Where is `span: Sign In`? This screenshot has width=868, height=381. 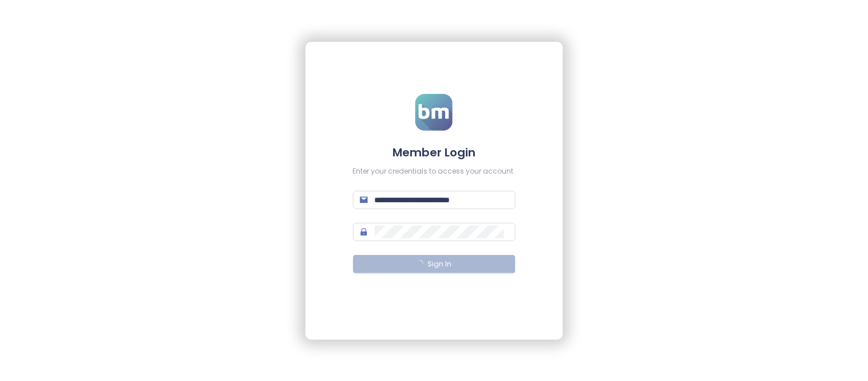
span: Sign In is located at coordinates (440, 264).